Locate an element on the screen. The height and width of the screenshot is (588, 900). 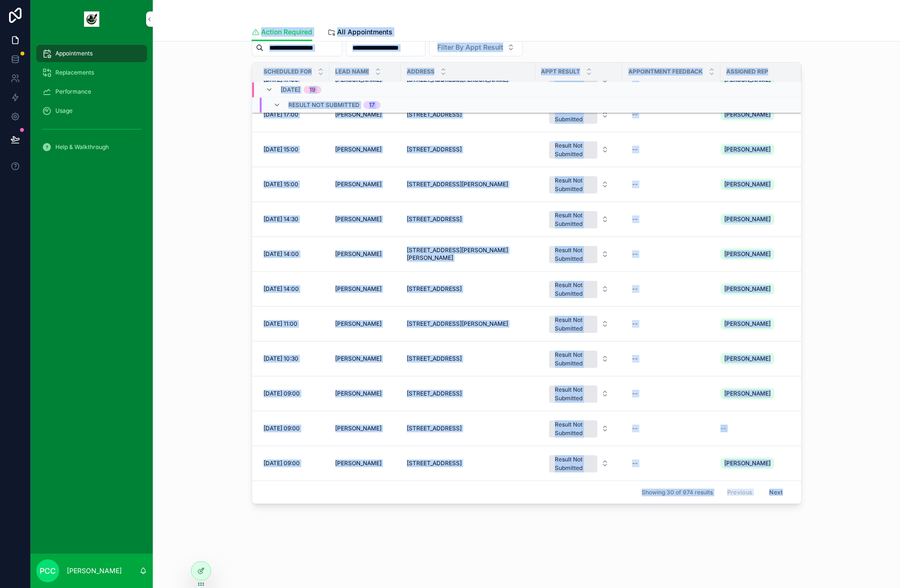
span: Appointment Feedback is located at coordinates (665, 71).